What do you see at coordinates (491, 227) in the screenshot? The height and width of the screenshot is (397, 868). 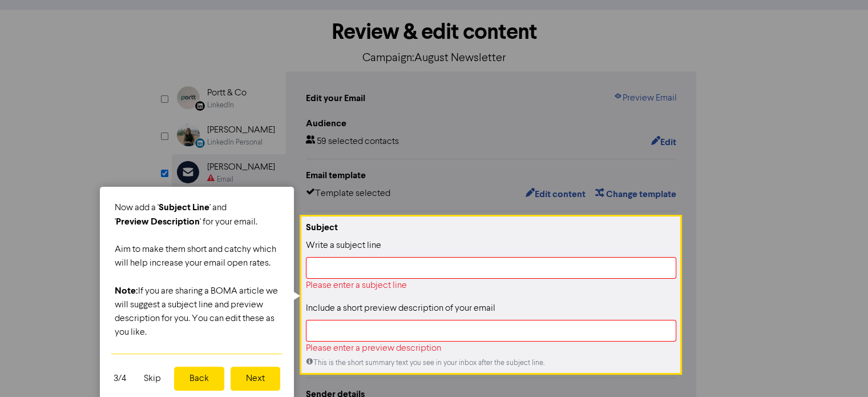 I see `div: Subject` at bounding box center [491, 227].